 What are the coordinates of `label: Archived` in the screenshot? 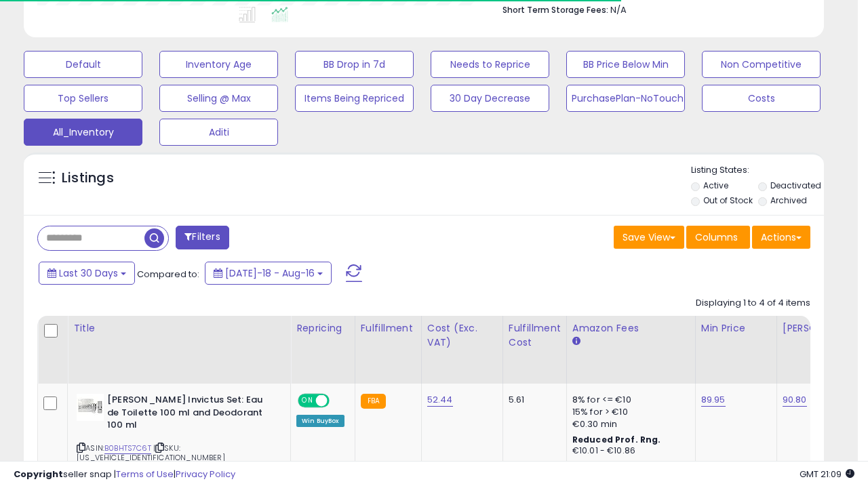 It's located at (788, 200).